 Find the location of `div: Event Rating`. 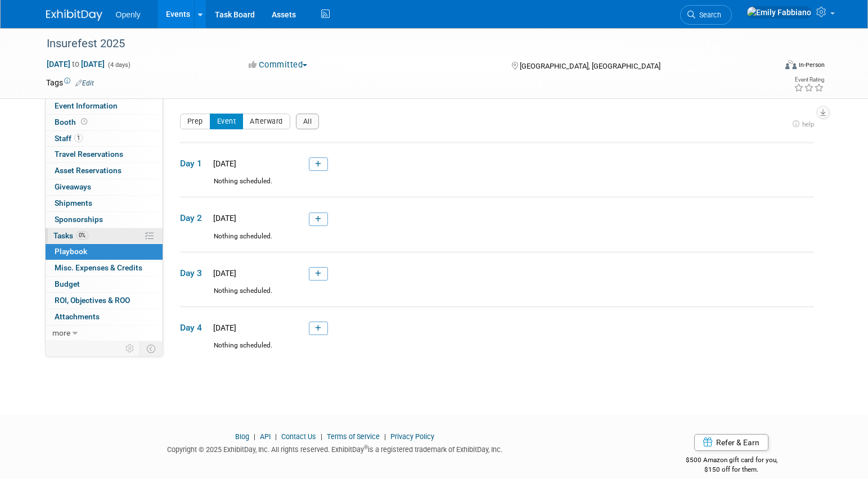

div: Event Rating is located at coordinates (809, 80).